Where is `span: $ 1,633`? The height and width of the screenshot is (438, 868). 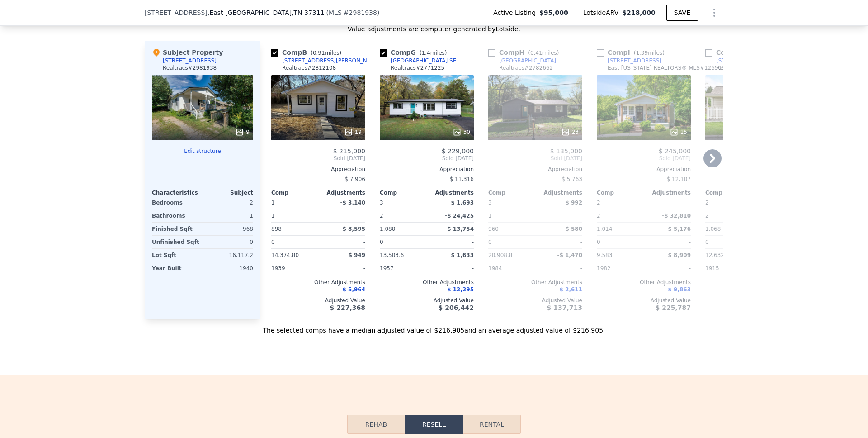
span: $ 1,633 is located at coordinates (462, 255).